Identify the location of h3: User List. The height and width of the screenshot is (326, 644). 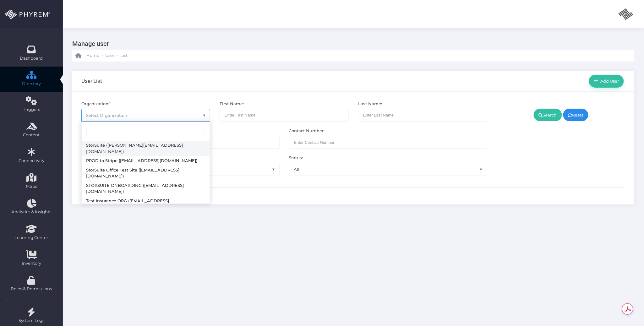
(92, 81).